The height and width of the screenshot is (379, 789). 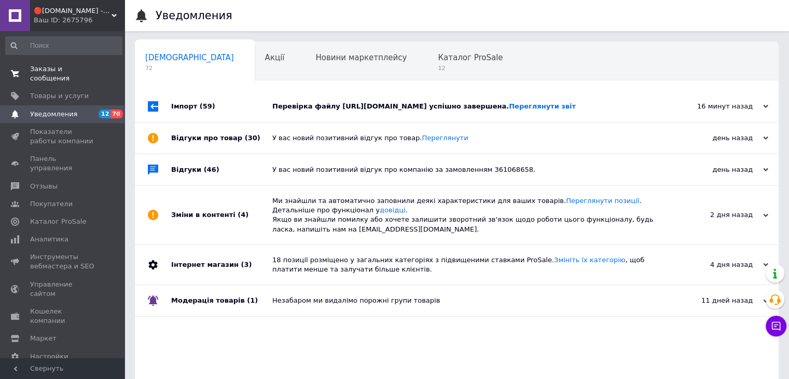 What do you see at coordinates (776, 326) in the screenshot?
I see `button: Чат с покупателем` at bounding box center [776, 326].